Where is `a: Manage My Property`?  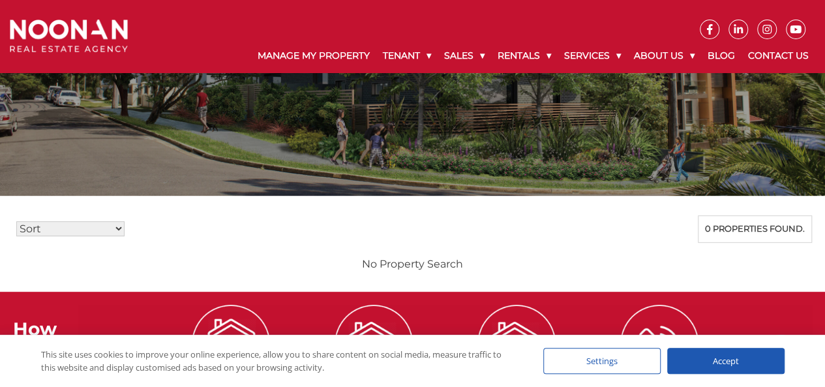
a: Manage My Property is located at coordinates (314, 55).